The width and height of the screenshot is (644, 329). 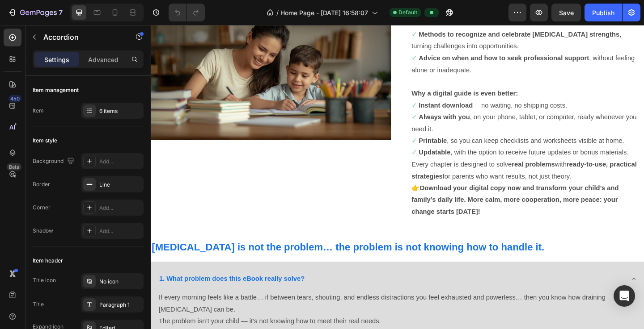 I want to click on div: Background, so click(x=54, y=161).